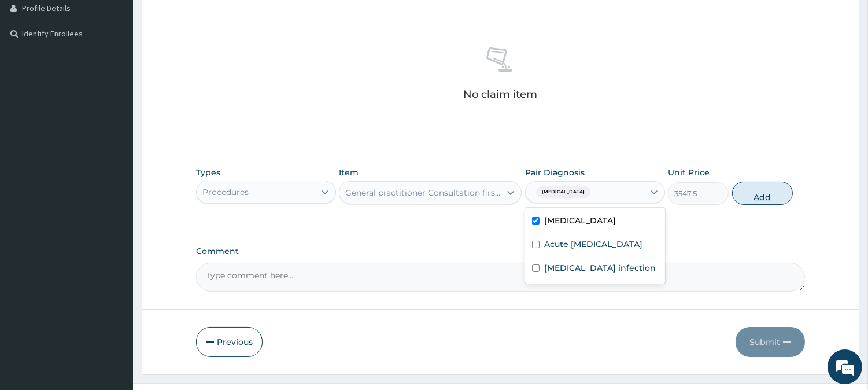 This screenshot has height=390, width=868. I want to click on button: Add, so click(762, 193).